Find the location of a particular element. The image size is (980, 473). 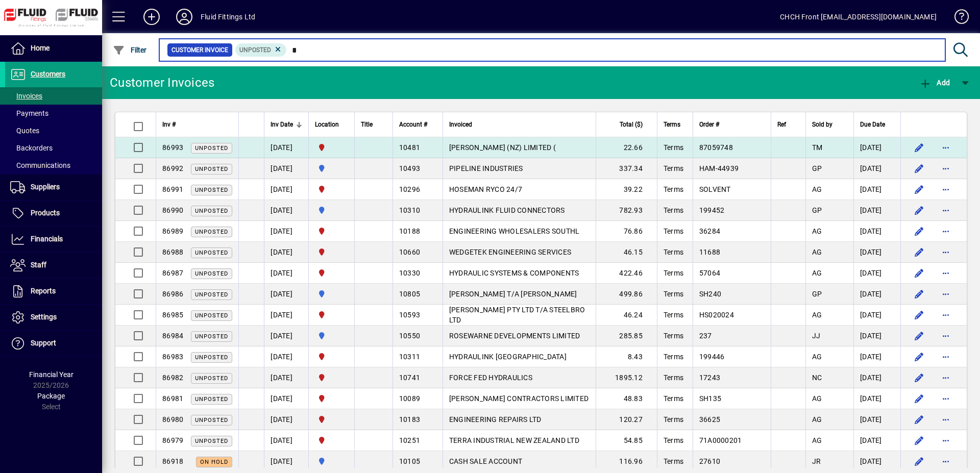

div: Account # is located at coordinates (417, 125).